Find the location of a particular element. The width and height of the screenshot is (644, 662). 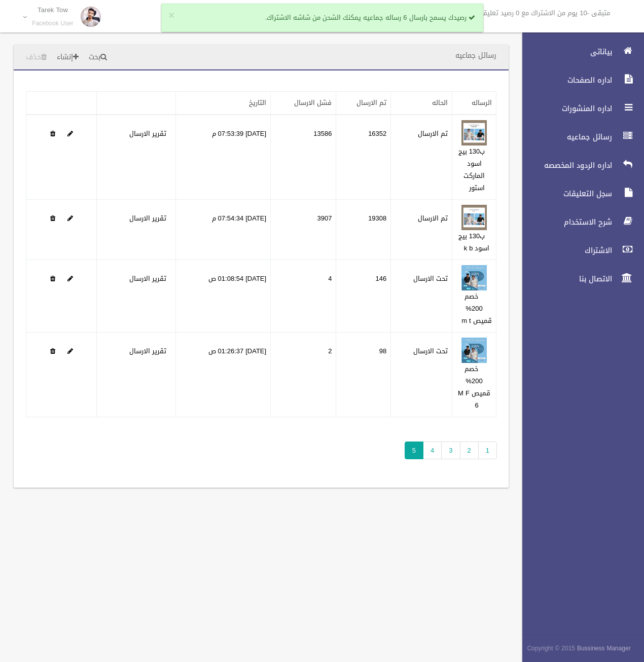

a: اداره المنشورات is located at coordinates (579, 108).